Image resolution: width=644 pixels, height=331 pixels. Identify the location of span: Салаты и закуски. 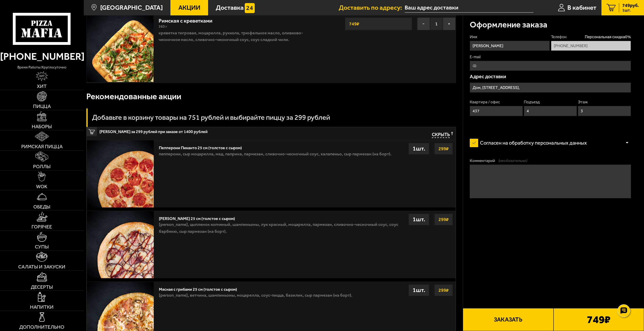
(42, 266).